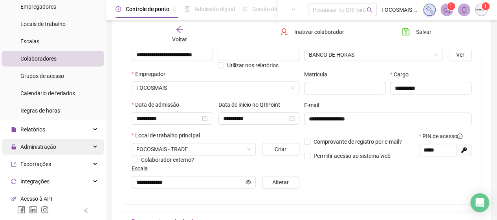 This screenshot has width=497, height=220. What do you see at coordinates (48, 93) in the screenshot?
I see `span: Calendário de feriados` at bounding box center [48, 93].